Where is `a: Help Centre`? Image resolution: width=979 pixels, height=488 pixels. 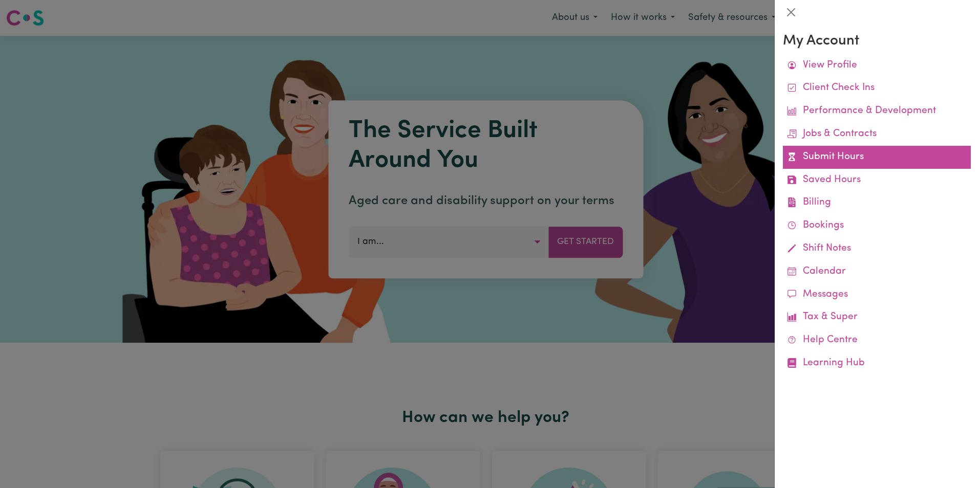
a: Help Centre is located at coordinates (876, 340).